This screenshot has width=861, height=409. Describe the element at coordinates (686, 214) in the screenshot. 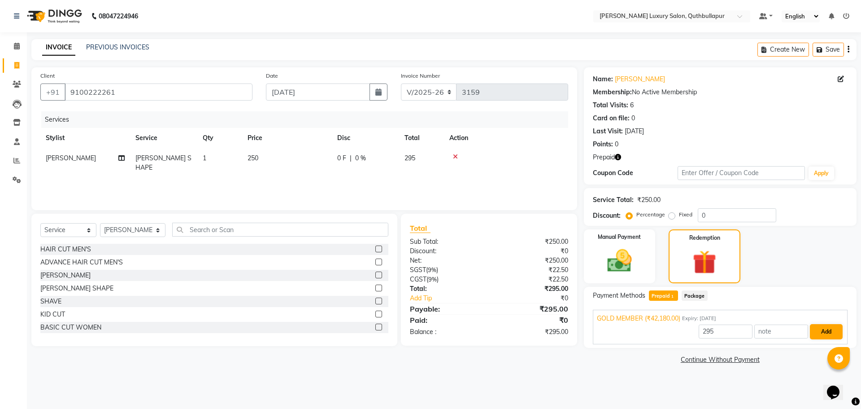

I see `label: Fixed` at that location.